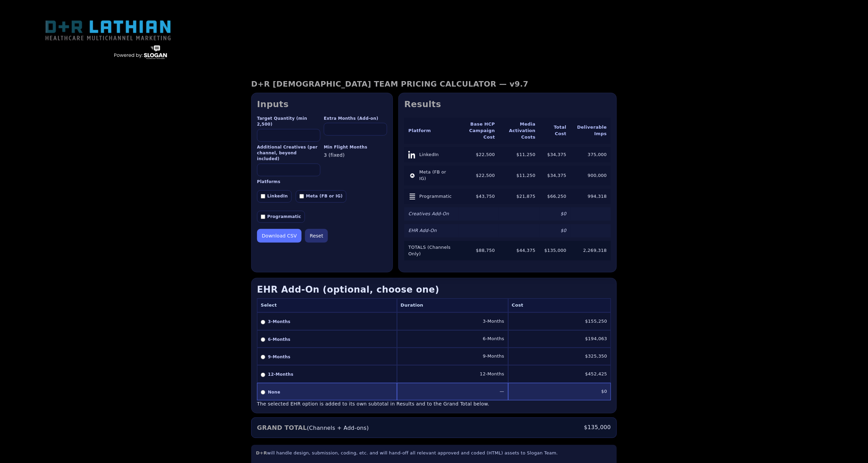  Describe the element at coordinates (322, 182) in the screenshot. I see `label: Platforms` at that location.